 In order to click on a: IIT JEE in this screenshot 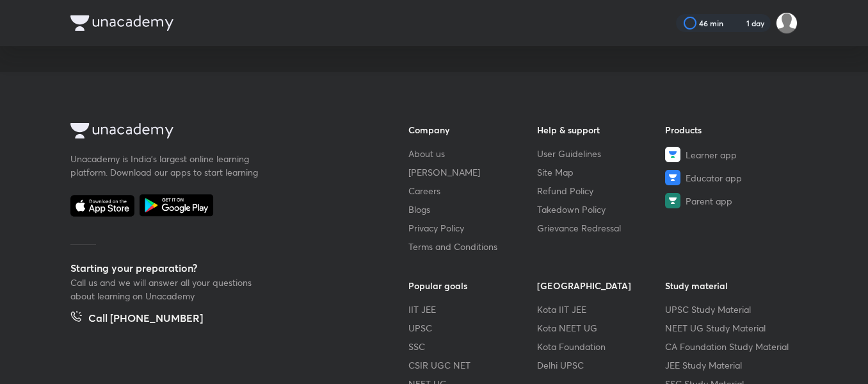, I will do `click(472, 309)`.